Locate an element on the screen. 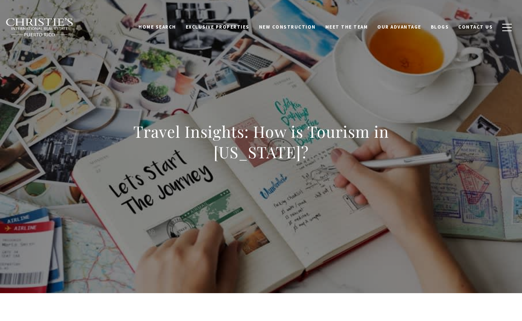 This screenshot has height=321, width=522. a: Meet the Team is located at coordinates (347, 27).